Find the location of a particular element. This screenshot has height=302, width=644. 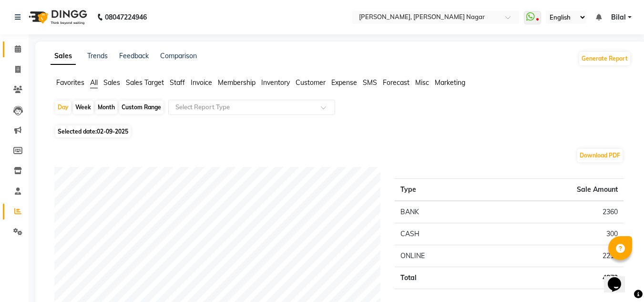

span: Sales is located at coordinates (112, 83).